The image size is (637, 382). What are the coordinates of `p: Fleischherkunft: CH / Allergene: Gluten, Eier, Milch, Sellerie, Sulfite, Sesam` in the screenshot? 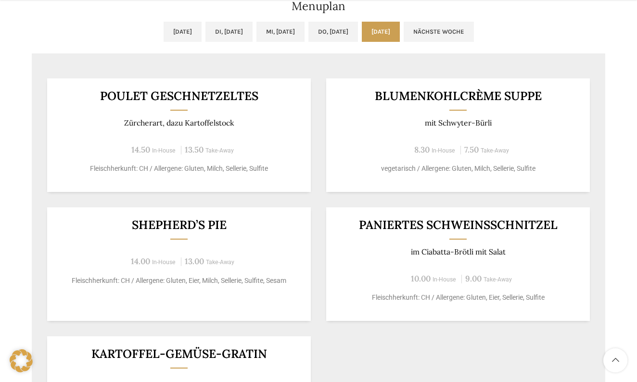 It's located at (179, 280).